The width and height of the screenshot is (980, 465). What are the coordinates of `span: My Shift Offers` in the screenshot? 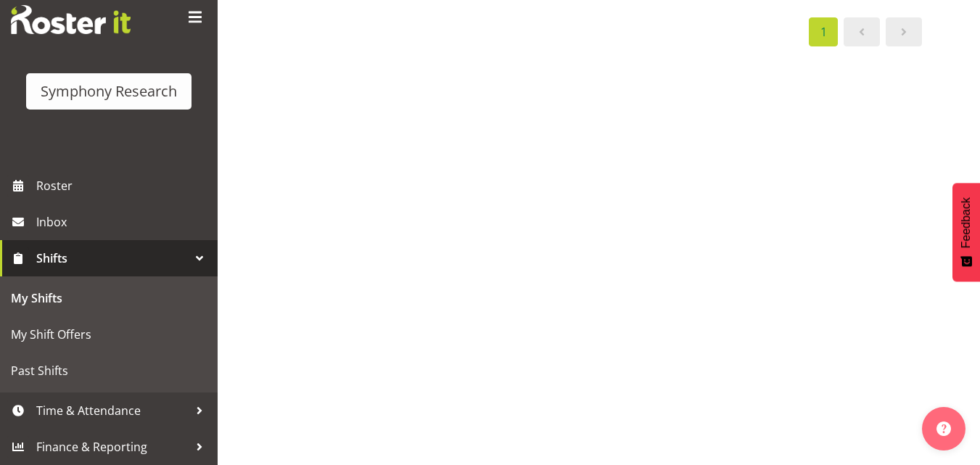 It's located at (109, 335).